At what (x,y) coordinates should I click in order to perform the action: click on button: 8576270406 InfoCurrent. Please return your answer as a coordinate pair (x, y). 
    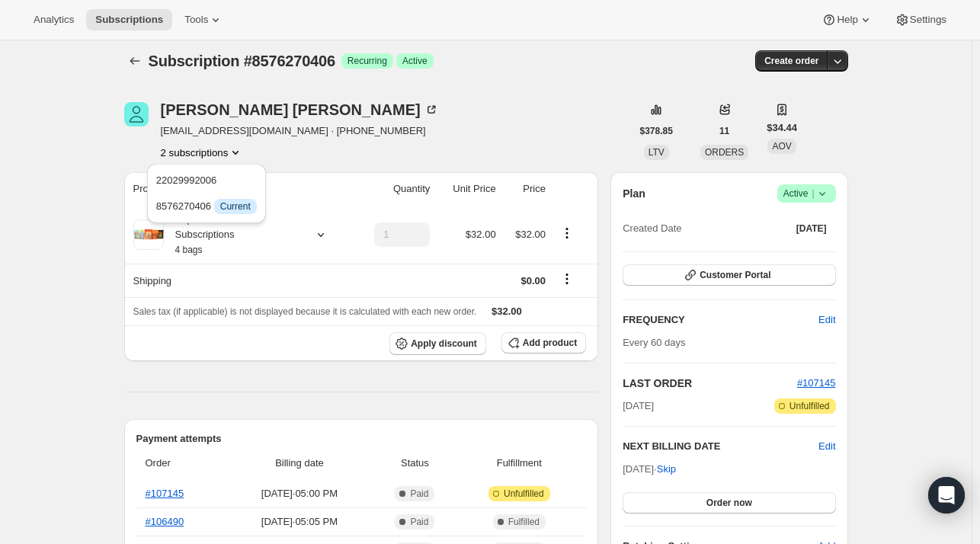
    Looking at the image, I should click on (206, 206).